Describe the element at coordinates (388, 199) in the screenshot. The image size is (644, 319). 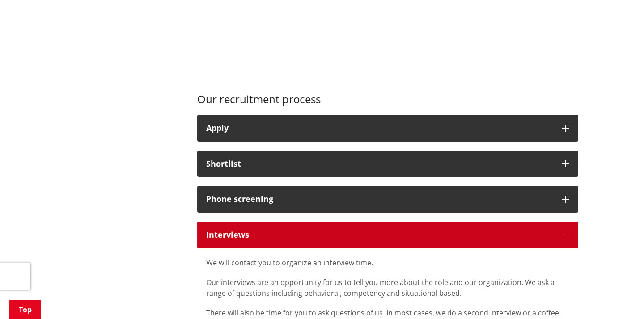
I see `button: Phone screening` at that location.